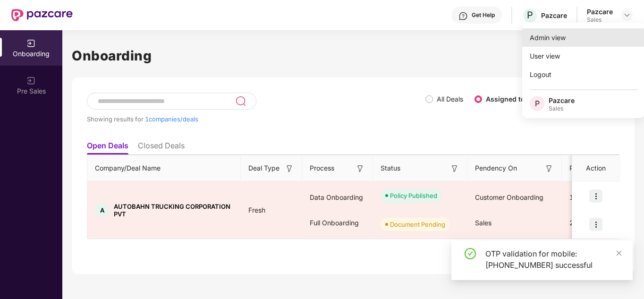 The height and width of the screenshot is (299, 644). I want to click on div: Document Pending, so click(417, 224).